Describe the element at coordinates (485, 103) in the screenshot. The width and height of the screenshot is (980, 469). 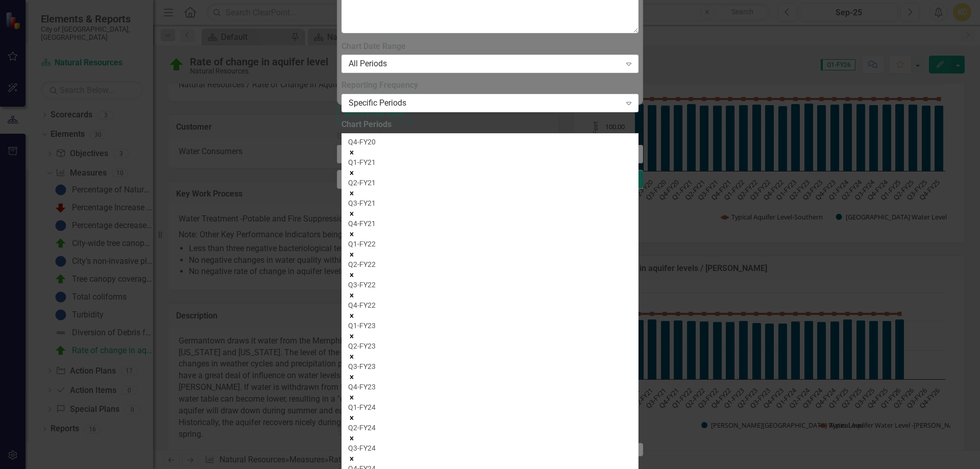
I see `div: Specific Periods` at that location.